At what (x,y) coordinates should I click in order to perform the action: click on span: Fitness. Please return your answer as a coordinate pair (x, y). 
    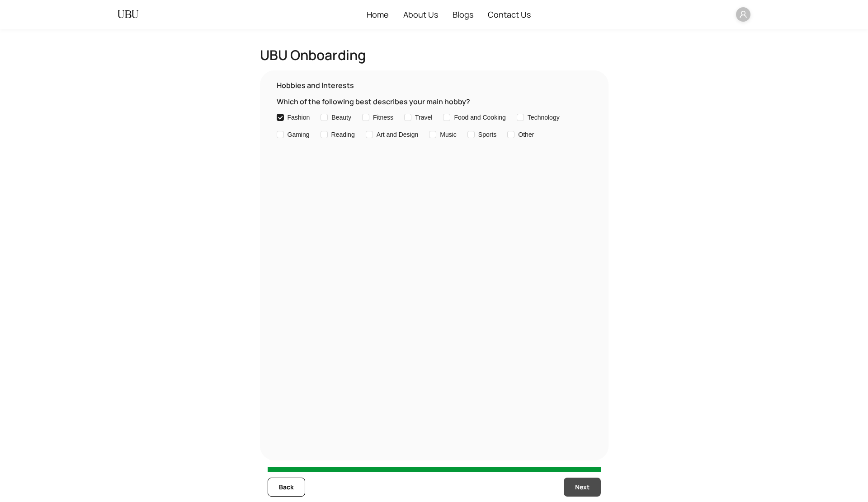
    Looking at the image, I should click on (383, 117).